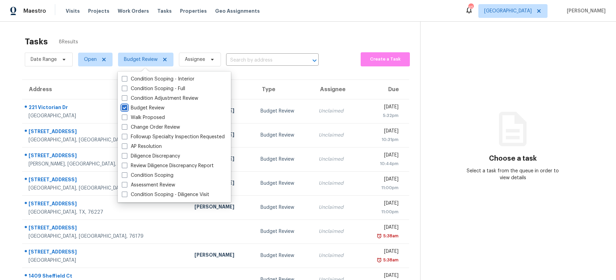  What do you see at coordinates (44, 59) in the screenshot?
I see `span: Date Range` at bounding box center [44, 59].